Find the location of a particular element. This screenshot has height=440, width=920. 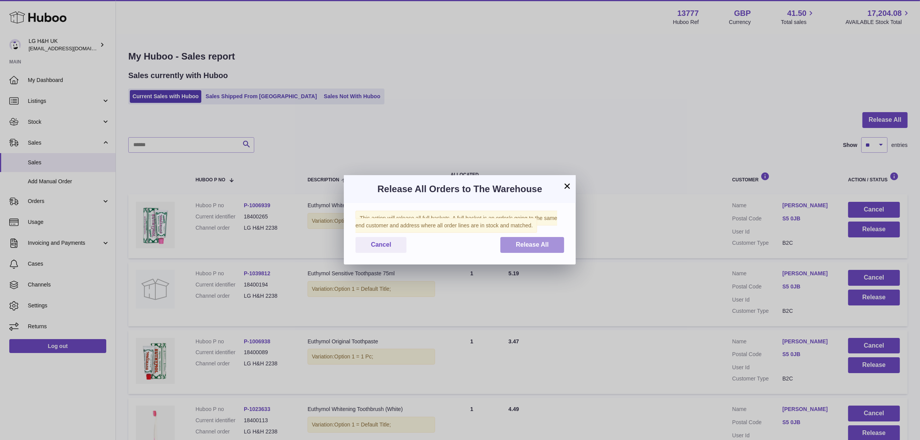

h3: Release All Orders to The Warehouse is located at coordinates (460, 189).